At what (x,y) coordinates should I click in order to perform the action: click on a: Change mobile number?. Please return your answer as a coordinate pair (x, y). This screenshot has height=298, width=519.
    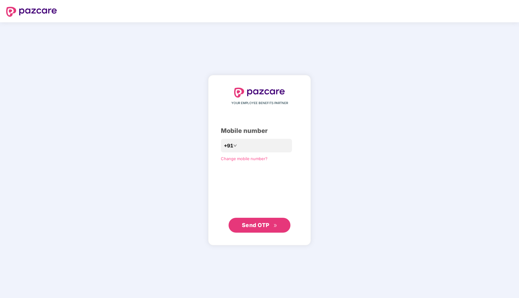
    Looking at the image, I should click on (244, 158).